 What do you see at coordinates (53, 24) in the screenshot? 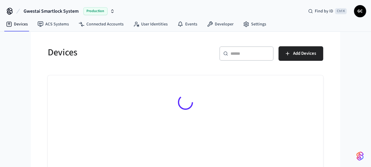
I see `a: ACS Systems` at bounding box center [53, 24].